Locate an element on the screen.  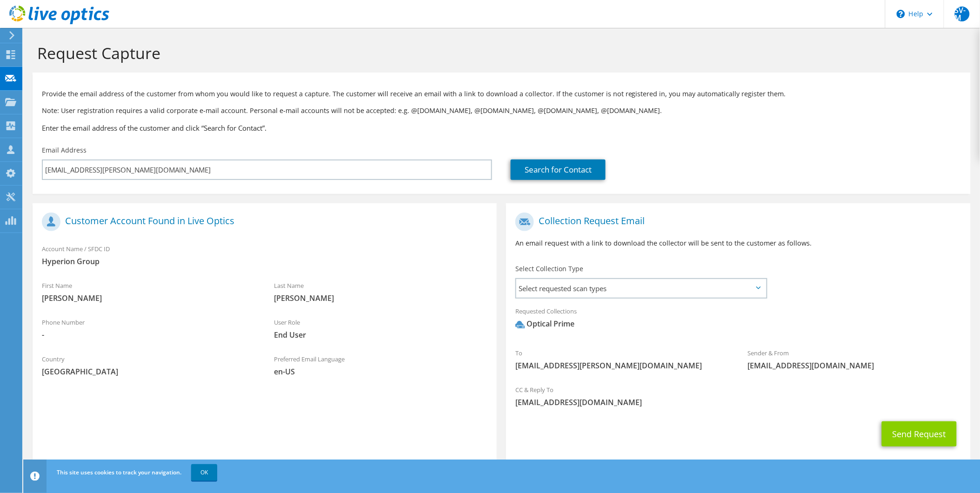
svg: \n is located at coordinates (901, 14).